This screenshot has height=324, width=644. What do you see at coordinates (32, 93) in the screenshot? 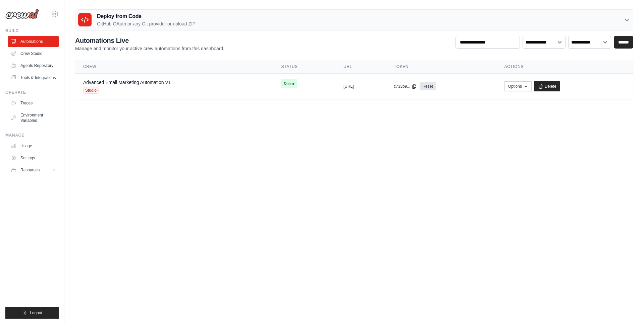
I see `div: Operate` at bounding box center [32, 93].